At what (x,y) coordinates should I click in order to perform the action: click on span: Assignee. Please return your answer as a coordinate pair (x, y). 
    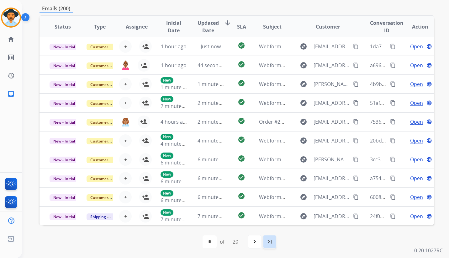
    Looking at the image, I should click on (137, 27).